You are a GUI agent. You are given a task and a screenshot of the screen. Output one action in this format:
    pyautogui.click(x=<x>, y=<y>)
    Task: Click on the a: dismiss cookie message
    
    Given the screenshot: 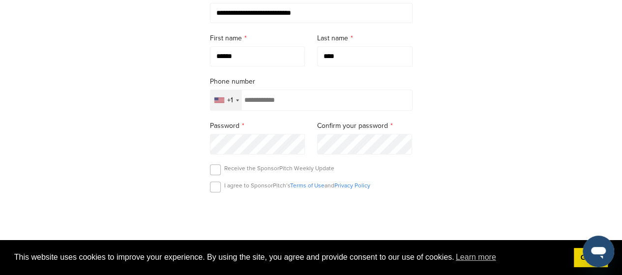 What is the action you would take?
    pyautogui.click(x=591, y=258)
    